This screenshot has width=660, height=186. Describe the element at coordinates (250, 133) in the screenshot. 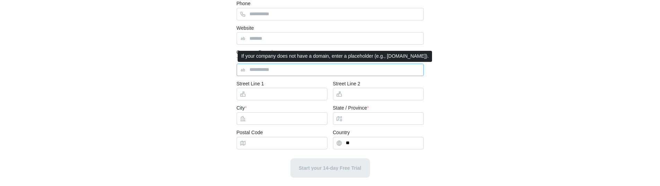

I see `label: Postal Code` at that location.